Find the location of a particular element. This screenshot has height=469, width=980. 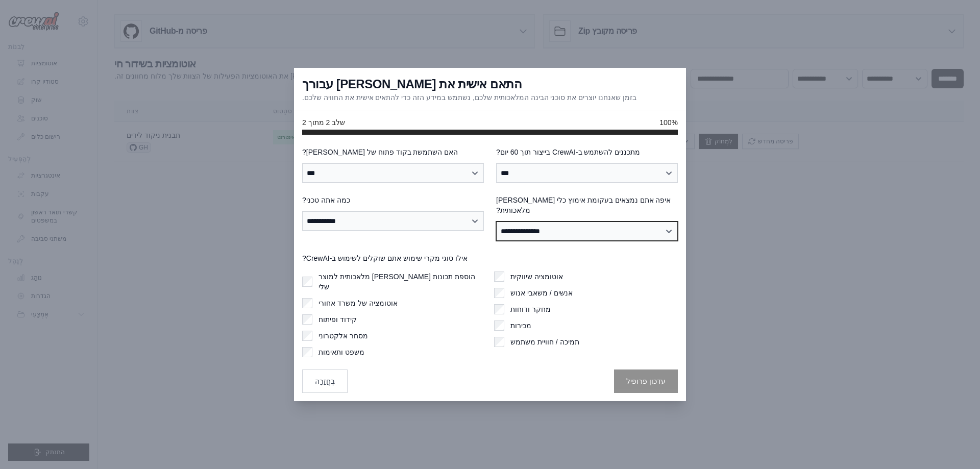

div: ווידג'ט צ'אט is located at coordinates (955, 445).